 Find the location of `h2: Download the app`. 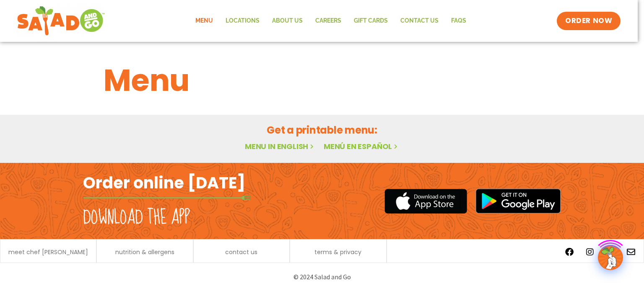

h2: Download the app is located at coordinates (136, 218).